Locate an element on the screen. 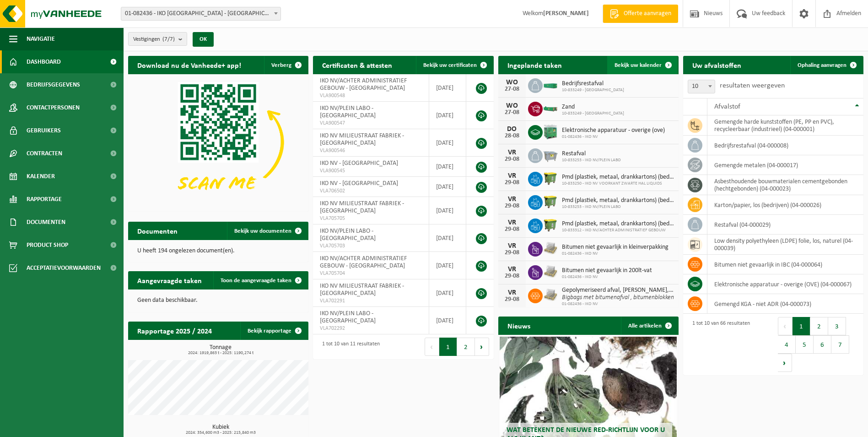 The width and height of the screenshot is (868, 437). span: Gebruikers is located at coordinates (44, 131).